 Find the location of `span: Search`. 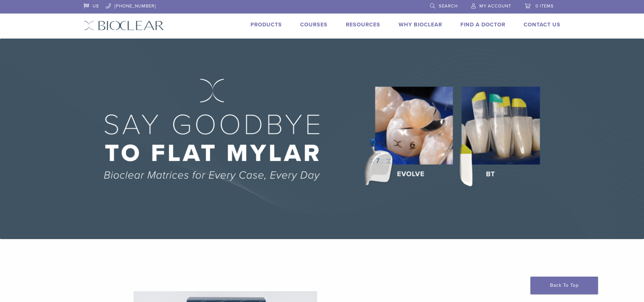

span: Search is located at coordinates (448, 6).